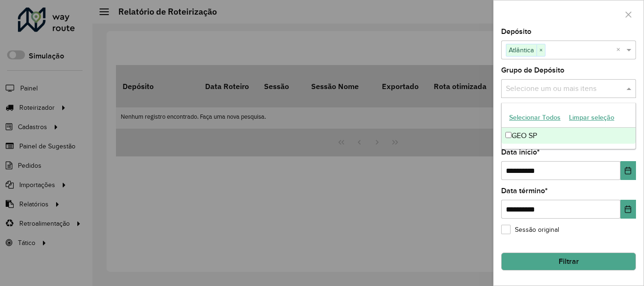  Describe the element at coordinates (535, 118) in the screenshot. I see `button: Selecionar Todos` at that location.